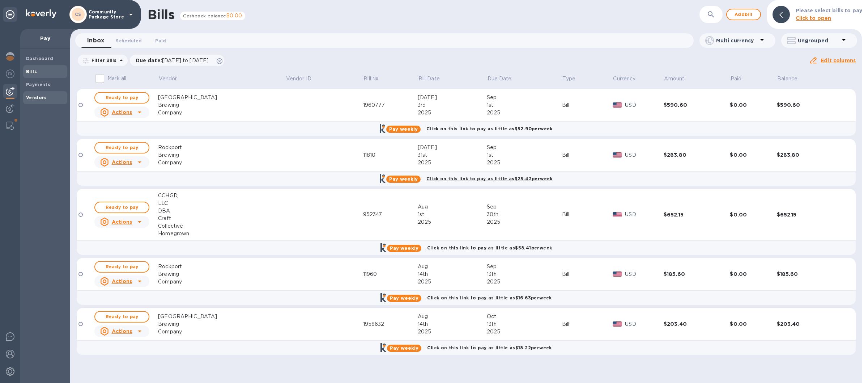  Describe the element at coordinates (569, 79) in the screenshot. I see `p: Type` at that location.